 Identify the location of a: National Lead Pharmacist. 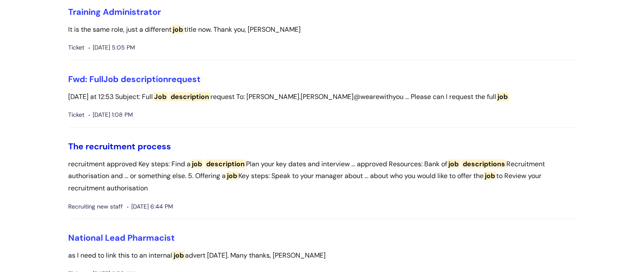
(121, 238).